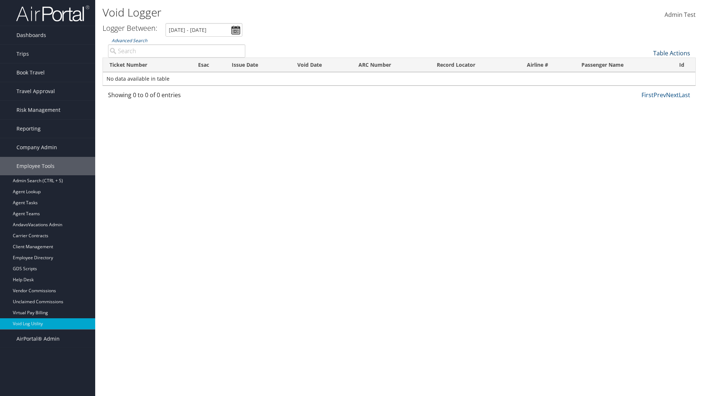  What do you see at coordinates (258, 65) in the screenshot?
I see `th: Issue Date: activate to sort column descending` at bounding box center [258, 65].